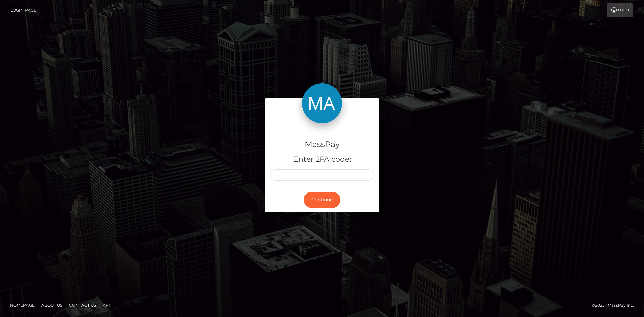 The width and height of the screenshot is (644, 317). What do you see at coordinates (83, 305) in the screenshot?
I see `a: Contact Us` at bounding box center [83, 305].